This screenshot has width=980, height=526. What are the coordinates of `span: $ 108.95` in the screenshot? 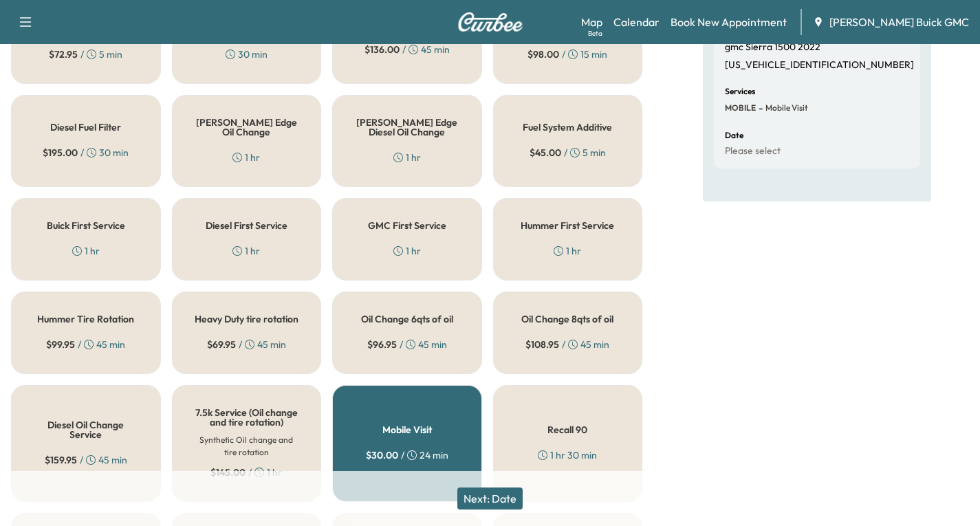 It's located at (542, 345).